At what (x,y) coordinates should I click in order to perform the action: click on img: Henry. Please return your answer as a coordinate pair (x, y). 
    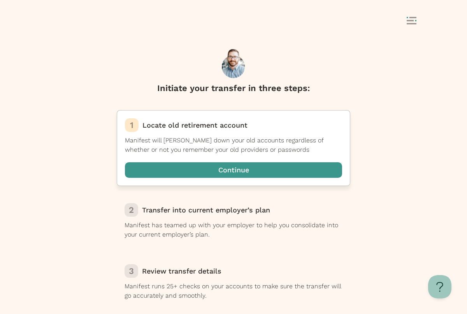
    Looking at the image, I should click on (233, 63).